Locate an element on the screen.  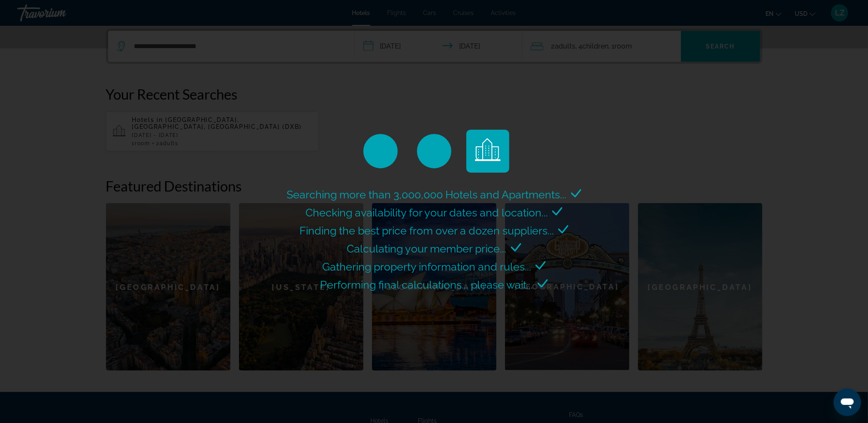
span: Searching more than 3,000,000 Hotels and Apartments... is located at coordinates (427, 194).